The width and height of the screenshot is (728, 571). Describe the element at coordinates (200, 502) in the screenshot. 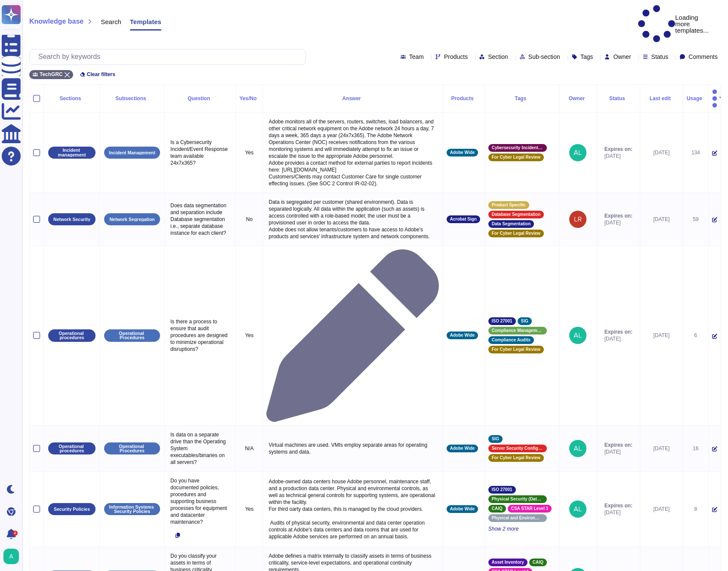

I see `p: Do you have documented policies, procedures and supporting business processes for equipment and d...` at that location.